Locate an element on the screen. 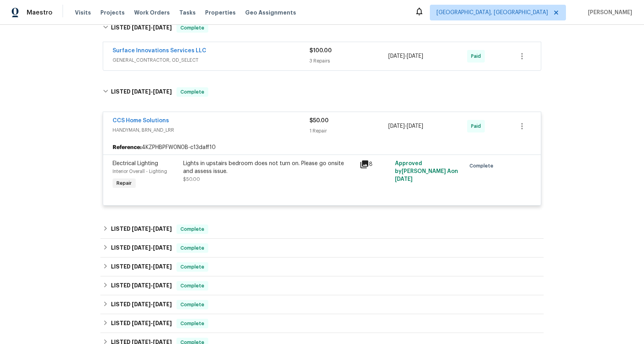 This screenshot has height=344, width=644. div: 3 Repairs is located at coordinates (349, 61).